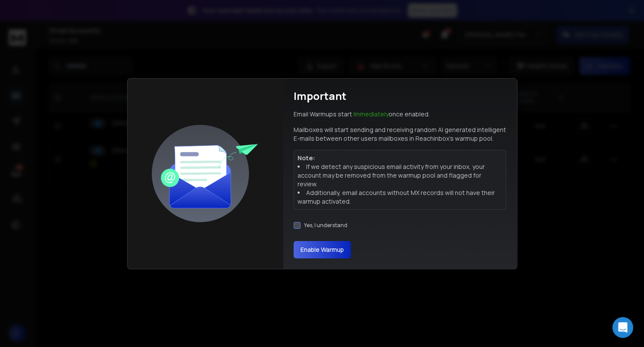 This screenshot has width=644, height=347. I want to click on h1: Important, so click(320, 96).